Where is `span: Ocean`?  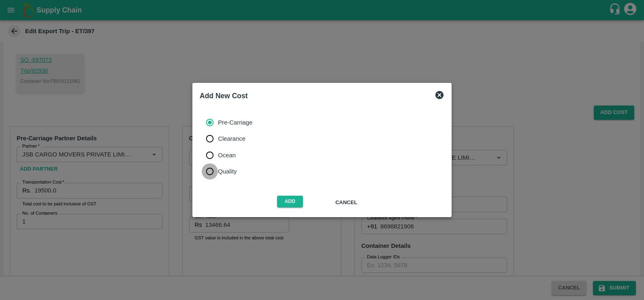 span: Ocean is located at coordinates (227, 155).